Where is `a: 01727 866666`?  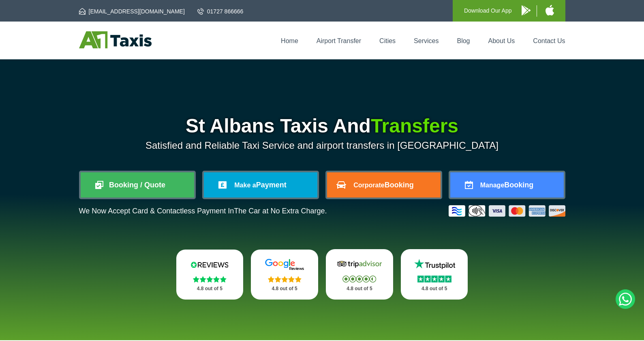 a: 01727 866666 is located at coordinates (220, 11).